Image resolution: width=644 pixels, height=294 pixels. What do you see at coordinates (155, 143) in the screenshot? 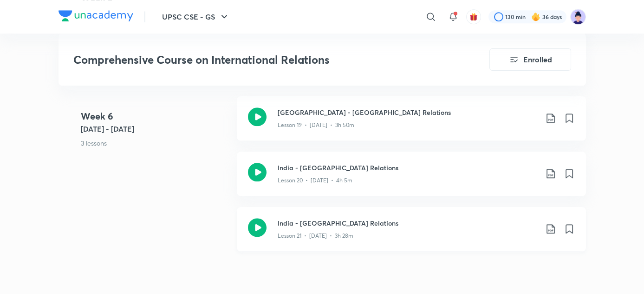
I see `p: 3 lessons` at bounding box center [155, 143].